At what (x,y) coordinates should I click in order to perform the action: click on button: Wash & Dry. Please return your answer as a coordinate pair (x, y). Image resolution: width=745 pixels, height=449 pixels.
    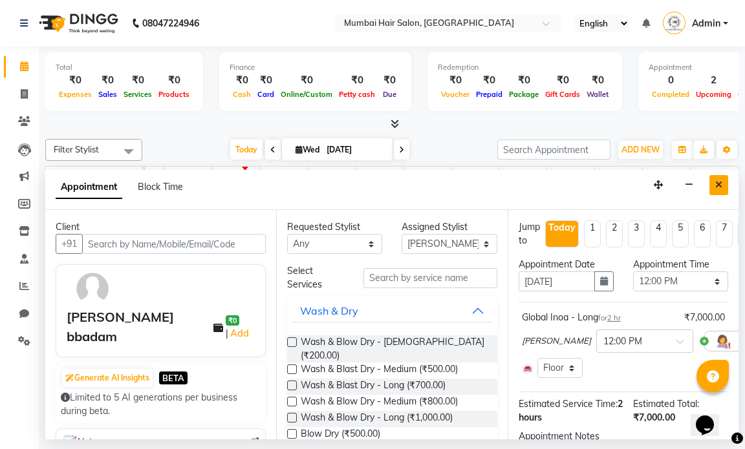
    Looking at the image, I should click on (392, 311).